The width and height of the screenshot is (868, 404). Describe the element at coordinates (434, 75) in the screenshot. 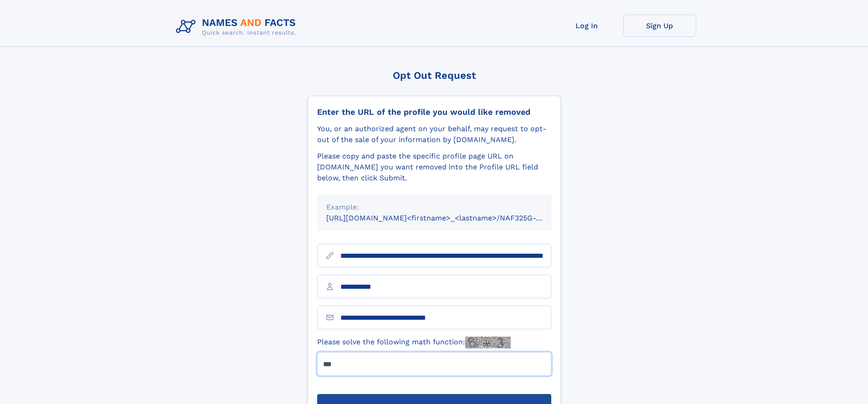

I see `div: Opt Out Request` at that location.